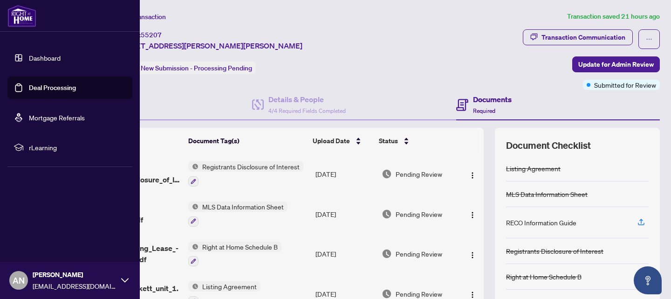 The height and width of the screenshot is (299, 671). Describe the element at coordinates (77, 147) in the screenshot. I see `span: rLearning` at that location.